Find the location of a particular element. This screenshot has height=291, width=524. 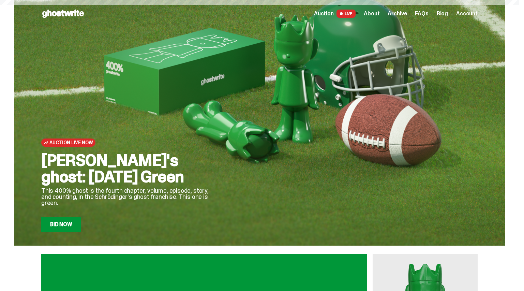

p: This 400% ghost is the fourth chapter, volume, episode, story, and counting, in the Schrödinger’s... is located at coordinates (130, 197).